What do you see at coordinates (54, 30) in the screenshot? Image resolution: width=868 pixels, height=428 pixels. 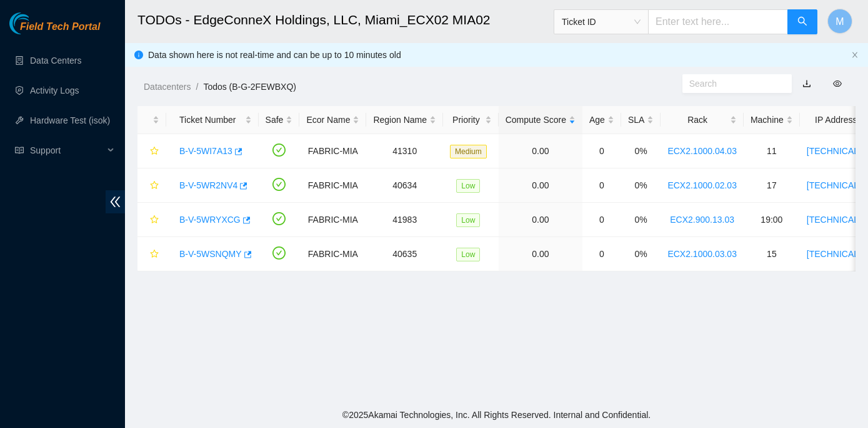 I see `a: Akamai TechnologiesField Tech Portal` at bounding box center [54, 30].